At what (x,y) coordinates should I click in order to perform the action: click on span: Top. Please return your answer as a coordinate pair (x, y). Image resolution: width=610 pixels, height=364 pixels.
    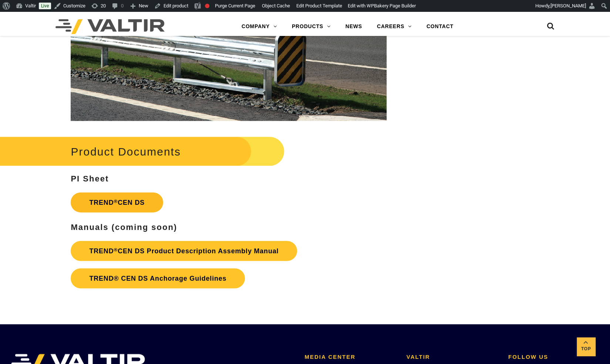
    Looking at the image, I should click on (586, 349).